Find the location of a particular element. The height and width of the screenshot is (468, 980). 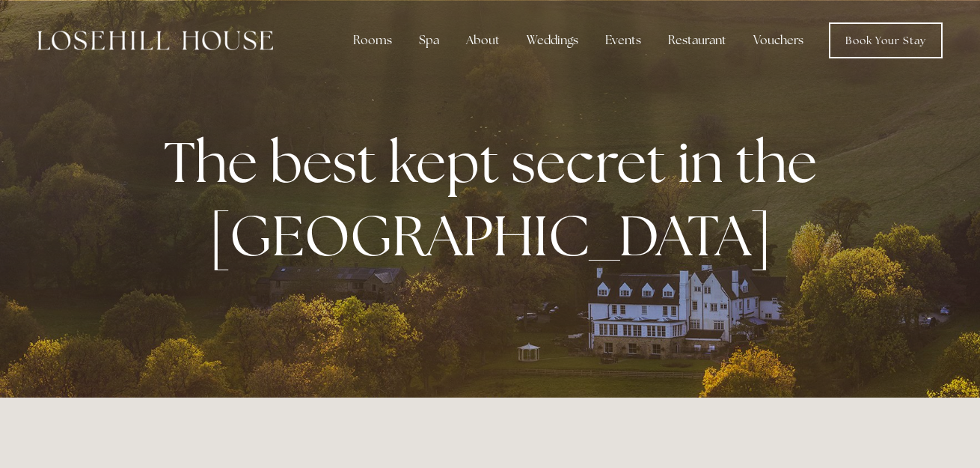

a: Vouchers is located at coordinates (778, 40).